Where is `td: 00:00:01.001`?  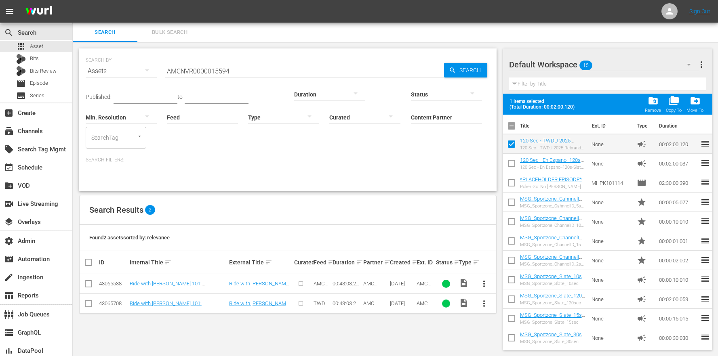 td: 00:00:01.001 is located at coordinates (678, 241).